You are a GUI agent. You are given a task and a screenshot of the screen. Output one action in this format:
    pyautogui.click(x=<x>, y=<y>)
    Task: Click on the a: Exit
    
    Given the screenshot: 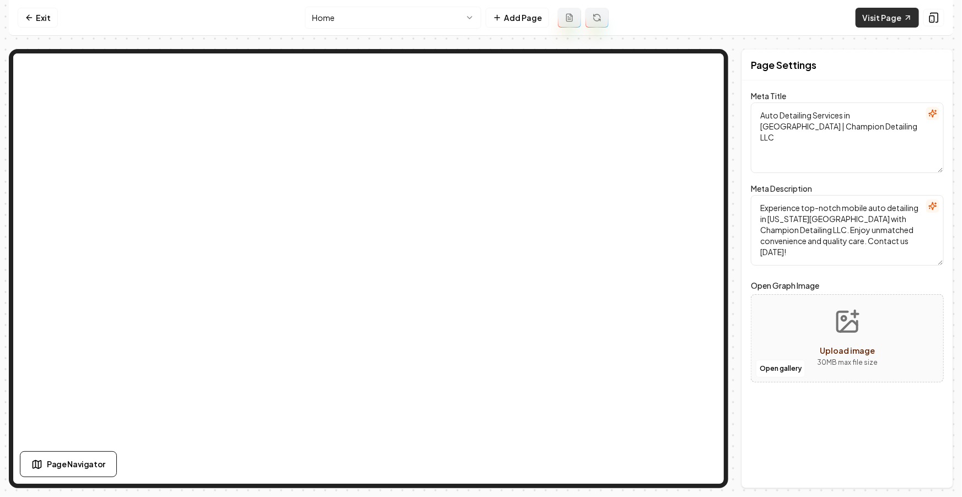 What is the action you would take?
    pyautogui.click(x=37, y=18)
    